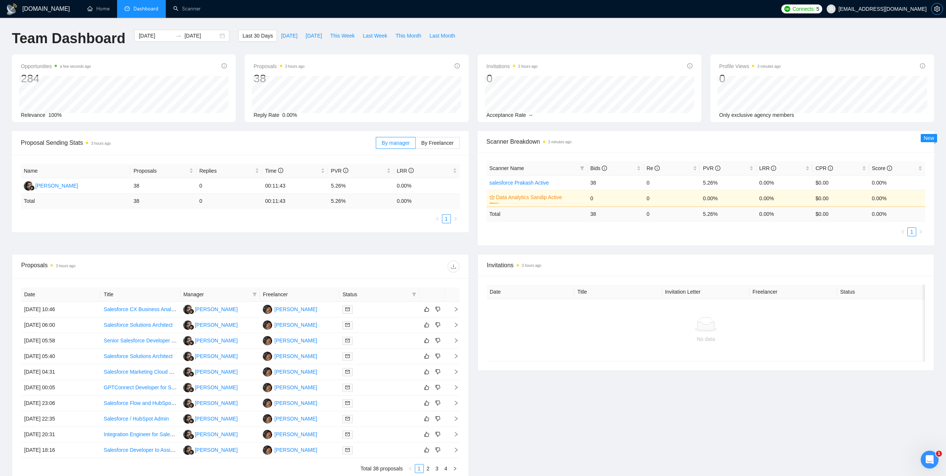  What do you see at coordinates (672, 198) in the screenshot?
I see `td: 0` at bounding box center [672, 198].